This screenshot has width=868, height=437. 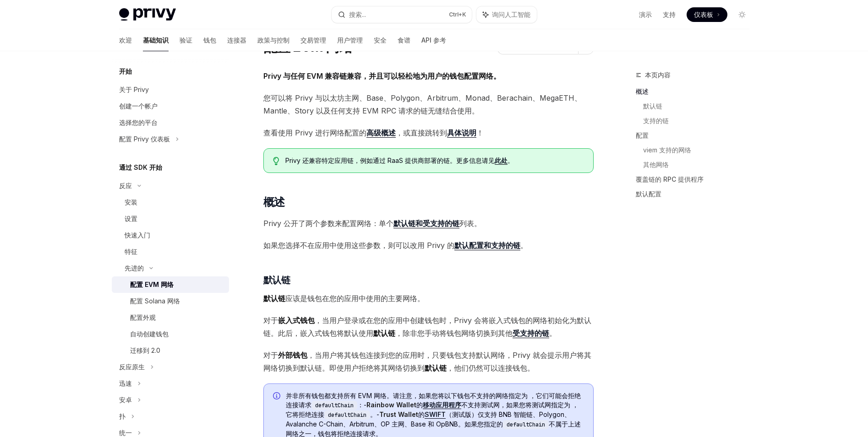 What do you see at coordinates (696, 92) in the screenshot?
I see `a: 概述` at bounding box center [696, 92].